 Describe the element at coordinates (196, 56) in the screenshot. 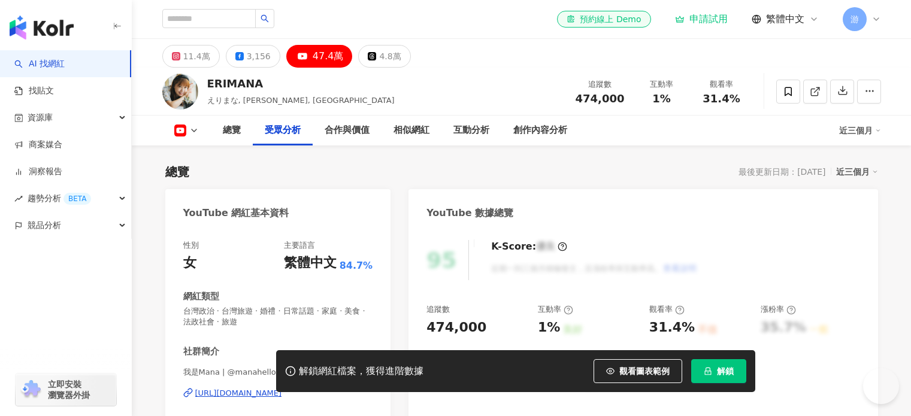

I see `div: 11.4萬` at that location.